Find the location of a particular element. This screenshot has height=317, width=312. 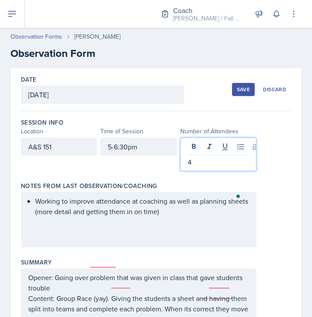

p: Working to improve attendance at coaching as well as planning sheets (more detail and getting the... is located at coordinates (142, 206).